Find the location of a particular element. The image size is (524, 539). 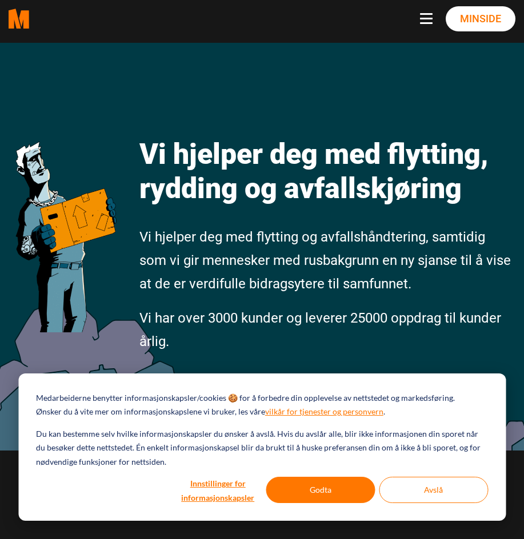

a: vilkår for tjenester og personvern is located at coordinates (324, 412).